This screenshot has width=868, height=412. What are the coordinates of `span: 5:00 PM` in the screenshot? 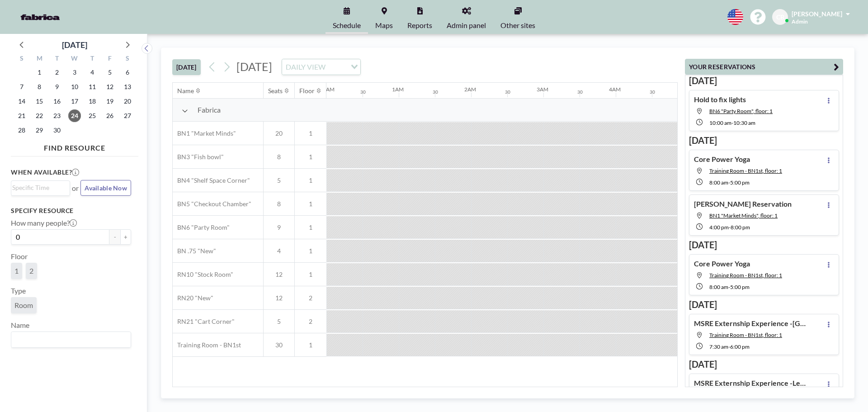 It's located at (740, 182).